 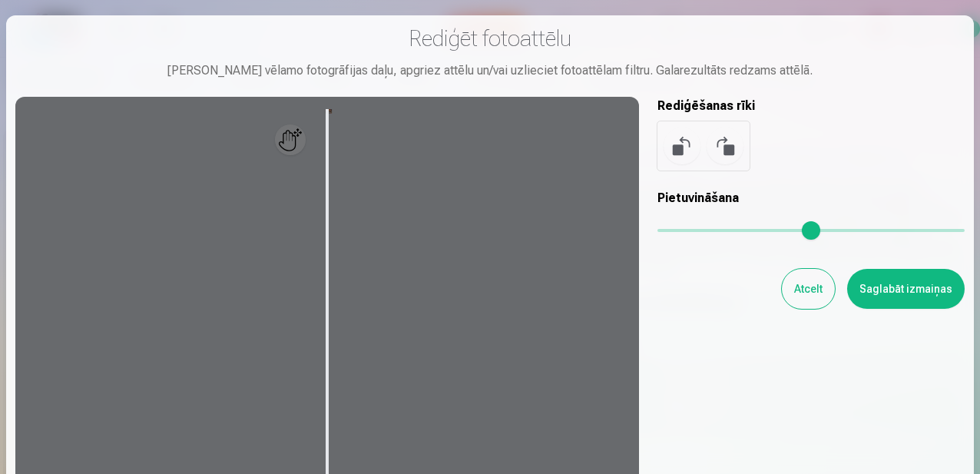 I want to click on h3: Rediģēt fotoattēlu, so click(x=490, y=39).